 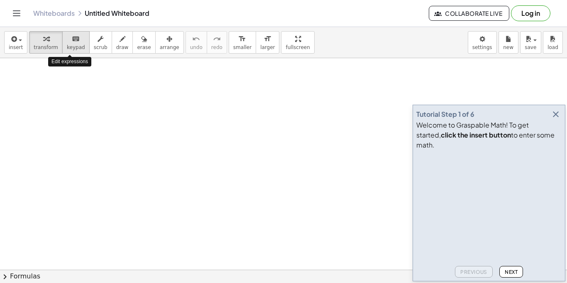 I want to click on span: draw, so click(x=122, y=47).